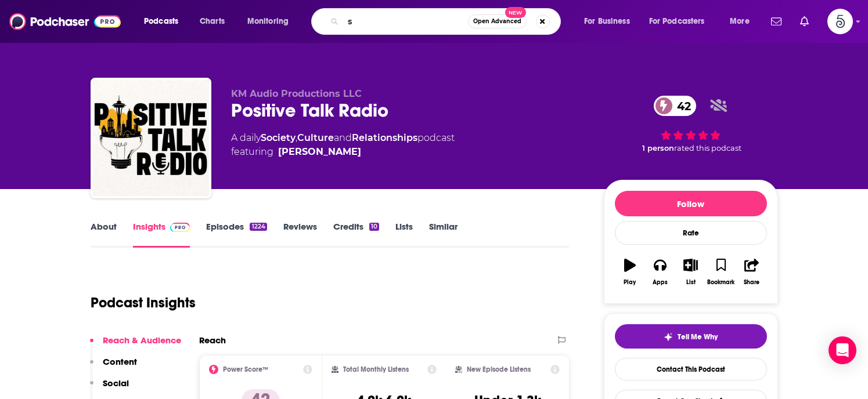  Describe the element at coordinates (180, 227) in the screenshot. I see `img: Podchaser Pro` at that location.